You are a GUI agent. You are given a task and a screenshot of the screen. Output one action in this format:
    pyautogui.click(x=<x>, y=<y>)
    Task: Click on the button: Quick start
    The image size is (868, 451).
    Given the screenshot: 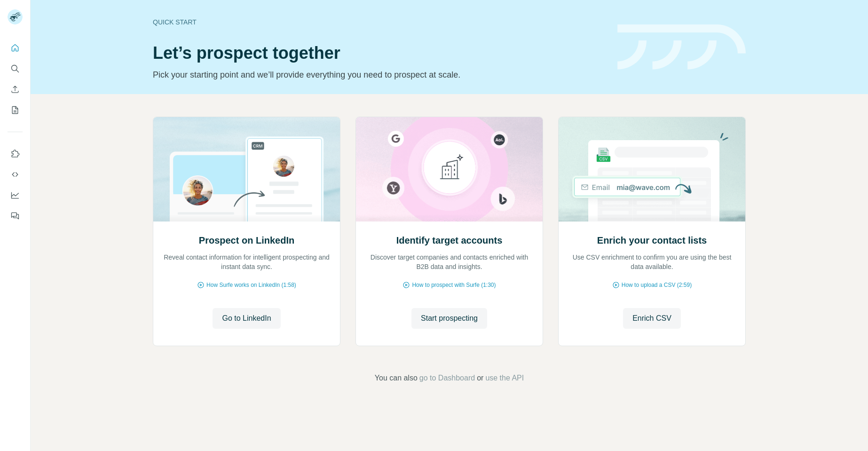 What is the action you would take?
    pyautogui.click(x=15, y=48)
    